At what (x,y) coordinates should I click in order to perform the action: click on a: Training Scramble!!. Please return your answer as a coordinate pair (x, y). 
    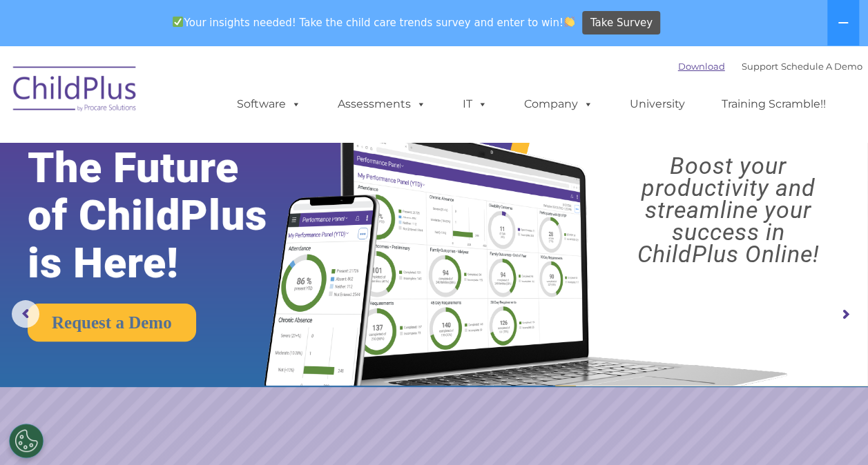
    Looking at the image, I should click on (774, 104).